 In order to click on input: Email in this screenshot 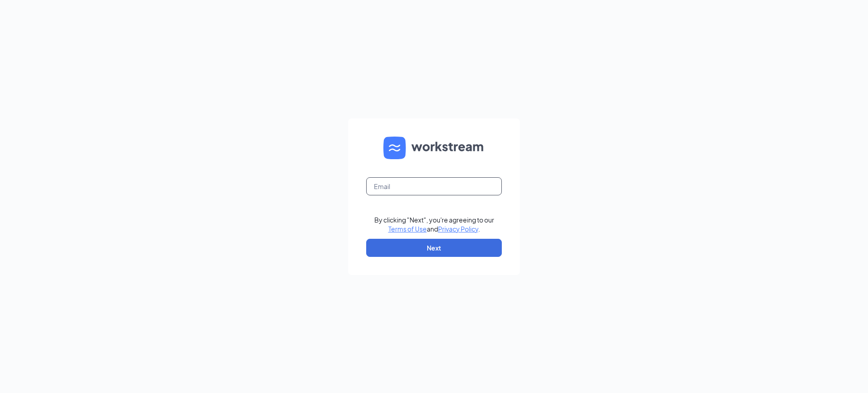, I will do `click(434, 186)`.